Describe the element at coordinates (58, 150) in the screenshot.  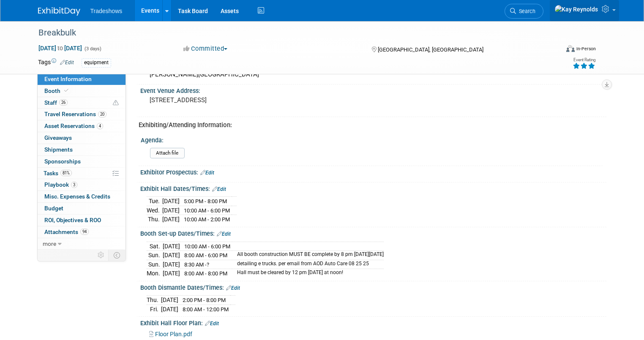
I see `span: Shipments` at that location.